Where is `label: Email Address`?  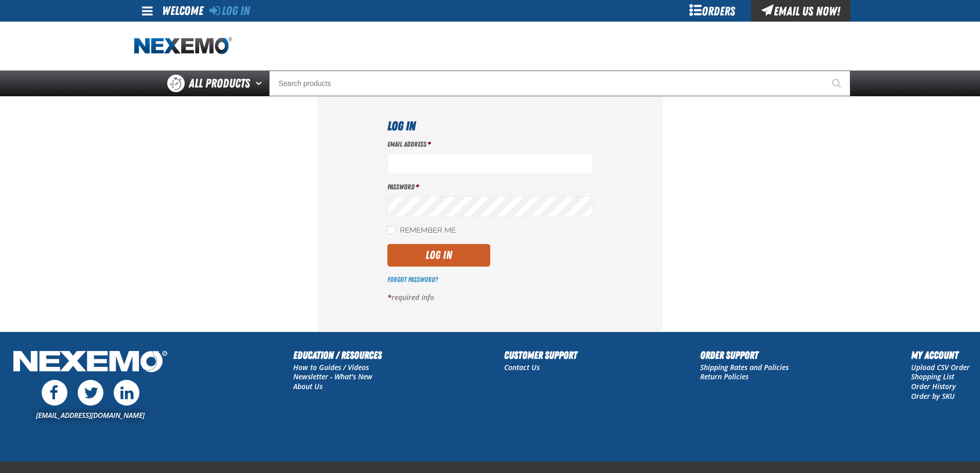 label: Email Address is located at coordinates (490, 144).